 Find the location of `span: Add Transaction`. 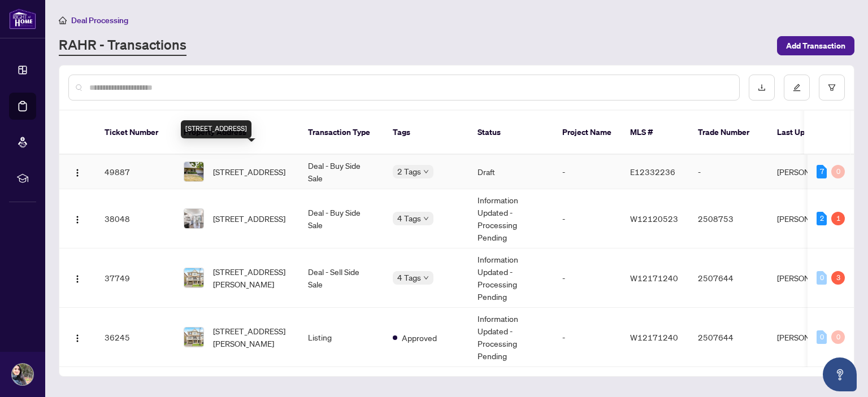

span: Add Transaction is located at coordinates (815, 46).